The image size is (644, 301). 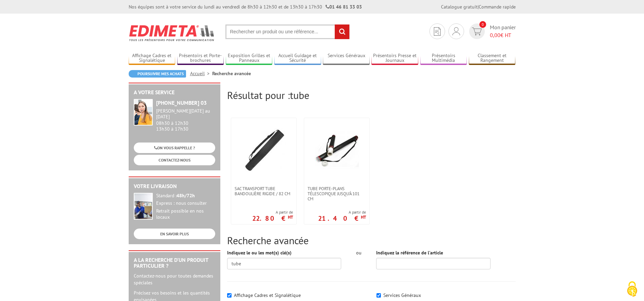 What do you see at coordinates (174, 186) in the screenshot?
I see `h2: Votre livraison` at bounding box center [174, 186].